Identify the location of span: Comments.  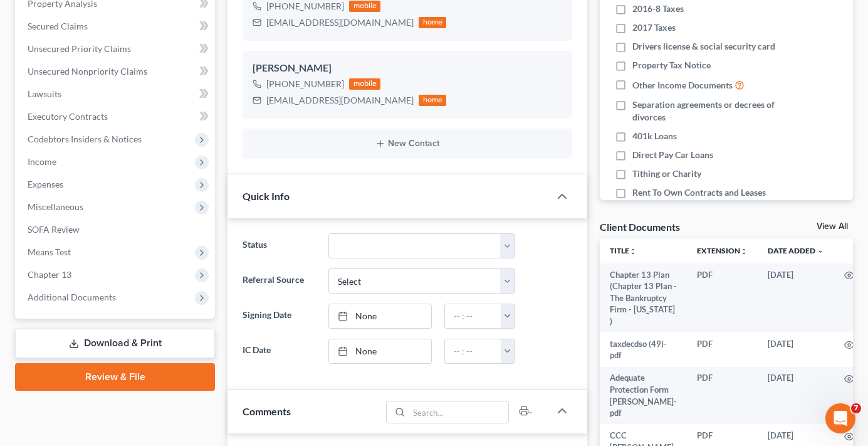
(266, 411).